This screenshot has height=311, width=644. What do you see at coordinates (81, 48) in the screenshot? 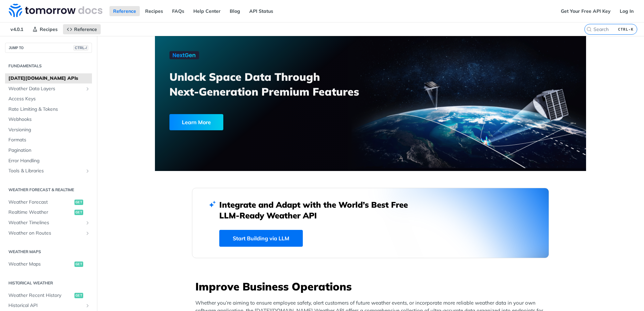
I see `span: CTRL-/` at bounding box center [81, 48].